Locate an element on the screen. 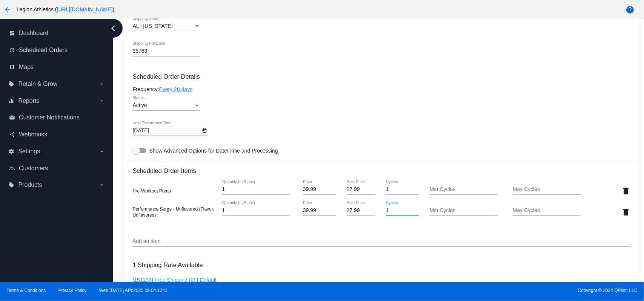 This screenshot has width=644, height=301. a: map Maps is located at coordinates (57, 67).